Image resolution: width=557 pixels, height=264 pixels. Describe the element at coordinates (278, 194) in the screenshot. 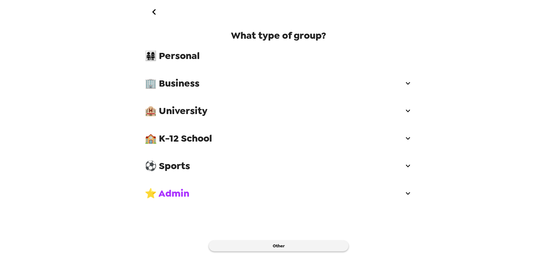

I see `div: ⭐ Admin` at that location.